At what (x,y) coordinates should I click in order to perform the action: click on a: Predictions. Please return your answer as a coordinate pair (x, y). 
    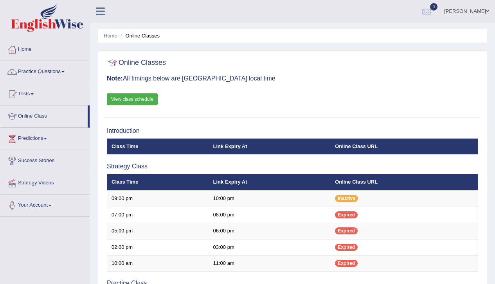
    Looking at the image, I should click on (45, 138).